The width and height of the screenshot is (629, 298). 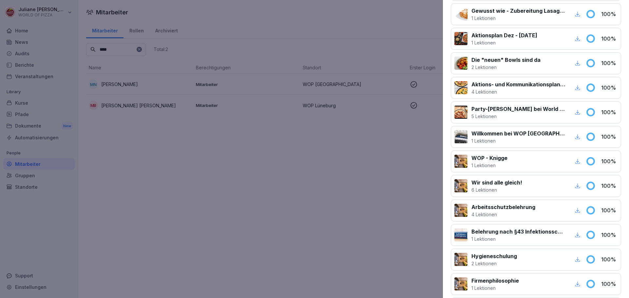 I want to click on p: Wir sind alle gleich!, so click(x=497, y=183).